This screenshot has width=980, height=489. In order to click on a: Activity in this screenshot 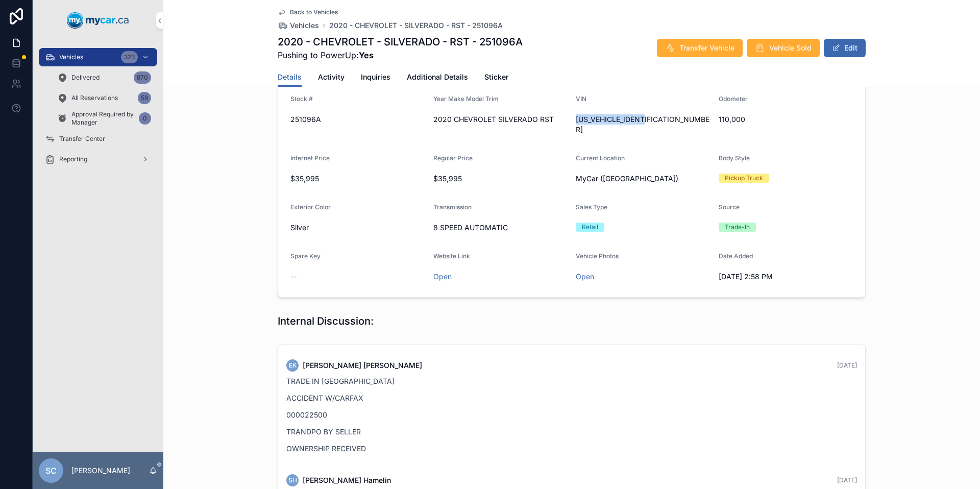, I will do `click(332, 78)`.